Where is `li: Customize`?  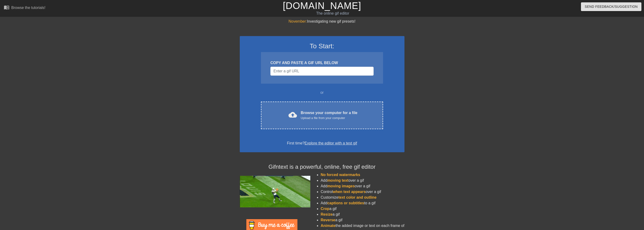
li: Customize is located at coordinates (363, 198).